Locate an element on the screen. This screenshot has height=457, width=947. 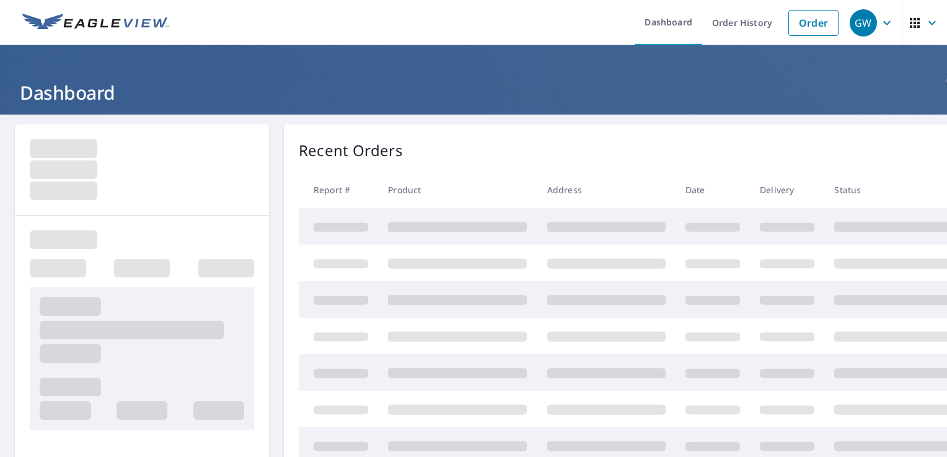
a: Order is located at coordinates (813, 23).